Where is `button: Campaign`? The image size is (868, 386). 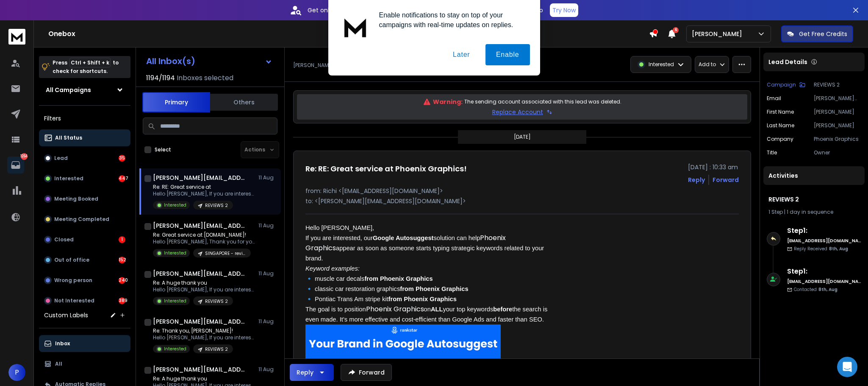 button: Campaign is located at coordinates (786, 85).